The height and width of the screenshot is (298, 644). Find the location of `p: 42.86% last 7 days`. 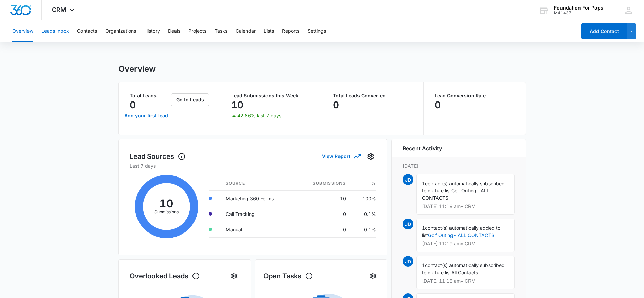

p: 42.86% last 7 days is located at coordinates (260, 116).